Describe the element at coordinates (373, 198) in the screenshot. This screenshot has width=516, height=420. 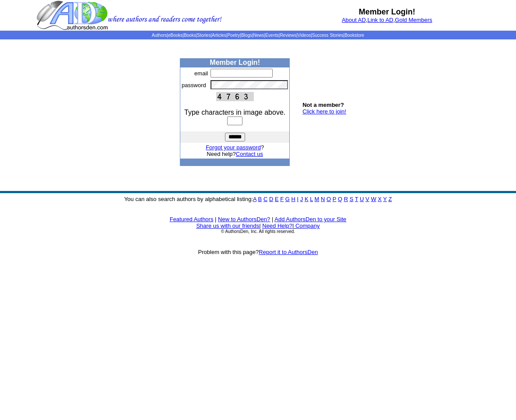
I see `a: W` at that location.